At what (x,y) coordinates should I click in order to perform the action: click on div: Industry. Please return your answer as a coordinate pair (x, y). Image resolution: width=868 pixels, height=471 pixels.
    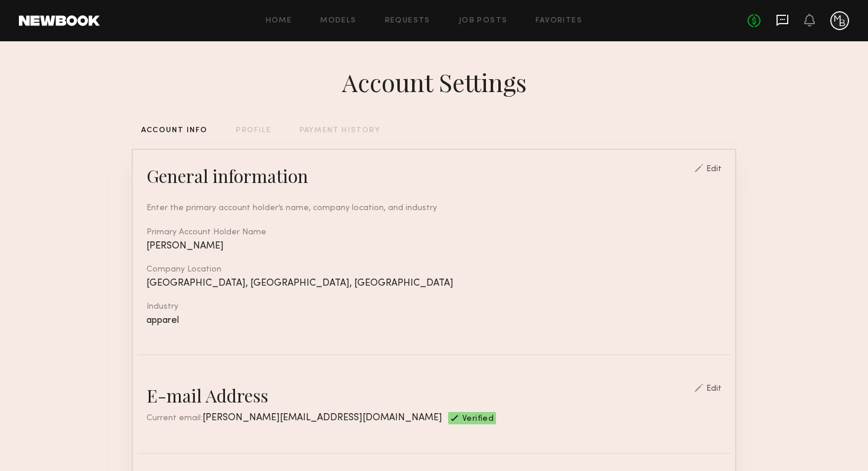
    Looking at the image, I should click on (434, 307).